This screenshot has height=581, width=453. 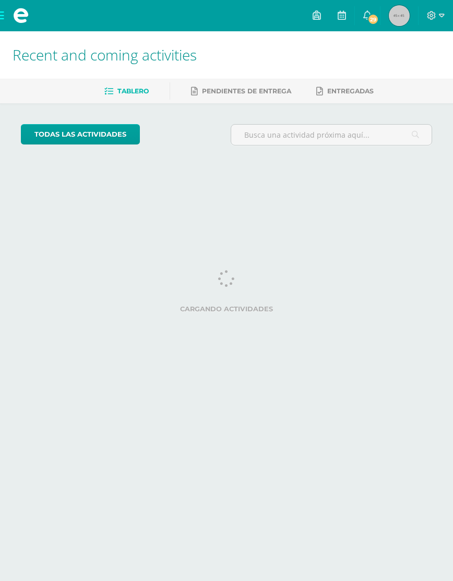 I want to click on input: Busca una actividad próxima aquí..., so click(x=331, y=135).